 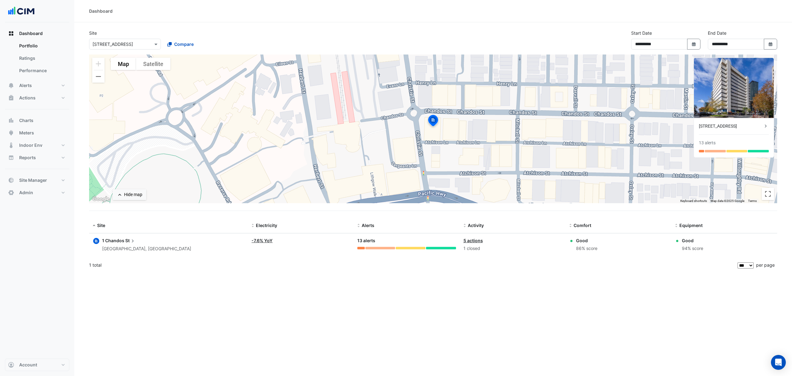 I want to click on a: Ratings, so click(x=42, y=58).